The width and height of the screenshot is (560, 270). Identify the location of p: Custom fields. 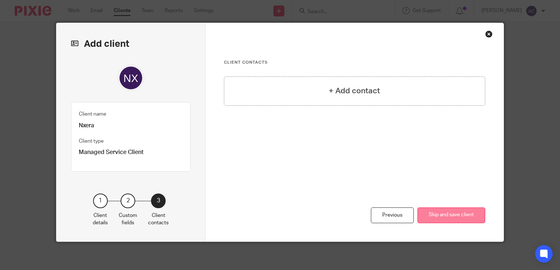
(128, 220).